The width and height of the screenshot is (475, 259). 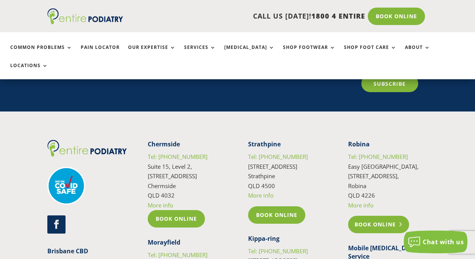 I want to click on strong: Kippa-ring, so click(x=264, y=238).